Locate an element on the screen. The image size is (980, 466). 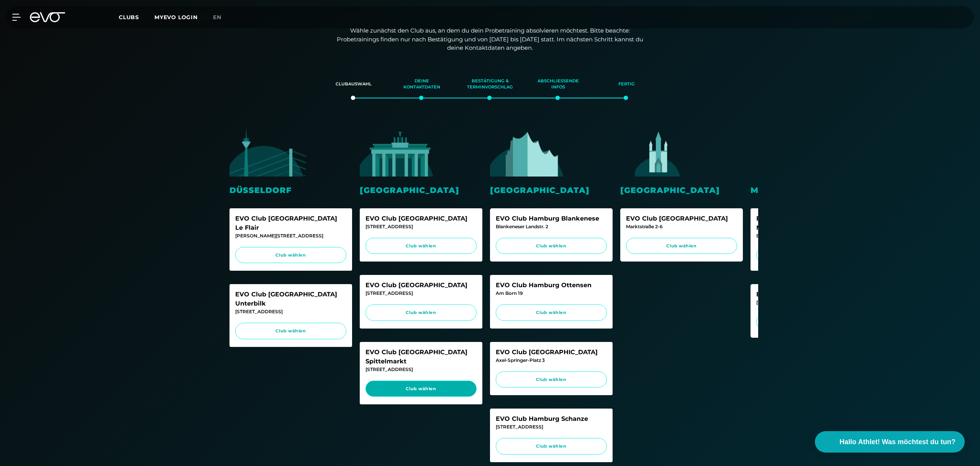
div: Briennerstr. 55 is located at coordinates (811, 236).